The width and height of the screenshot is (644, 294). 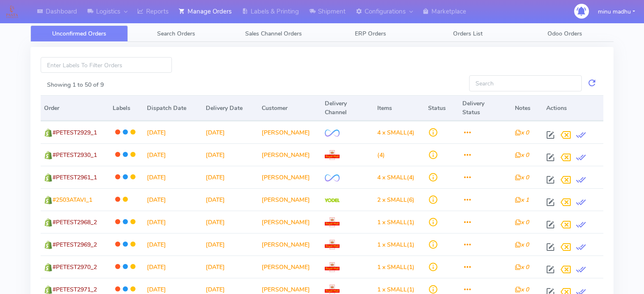 I want to click on span: #PETEST2930_1, so click(x=75, y=155).